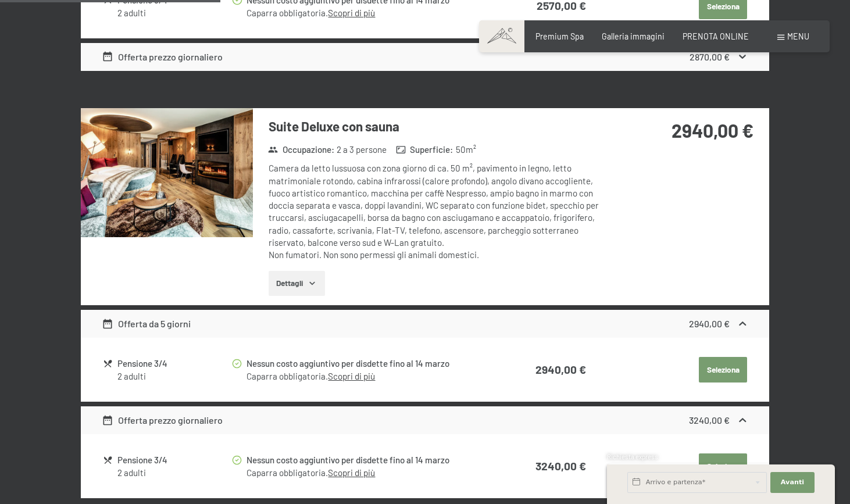  I want to click on a: Premium Spa, so click(559, 36).